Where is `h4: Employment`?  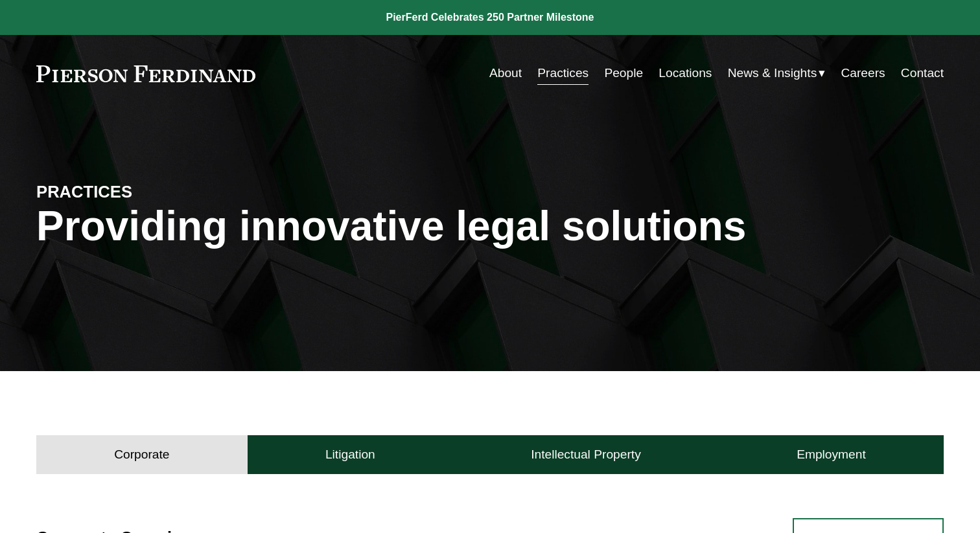 h4: Employment is located at coordinates (831, 455).